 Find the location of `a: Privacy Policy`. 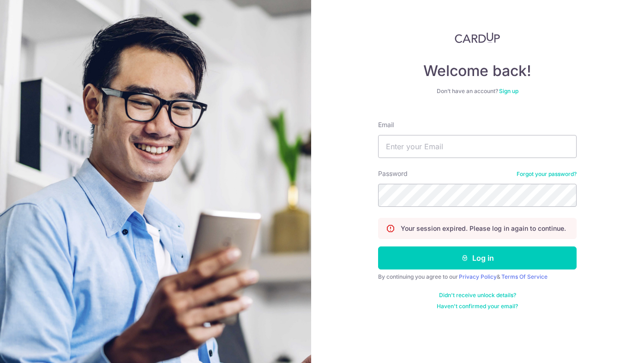

a: Privacy Policy is located at coordinates (478, 276).